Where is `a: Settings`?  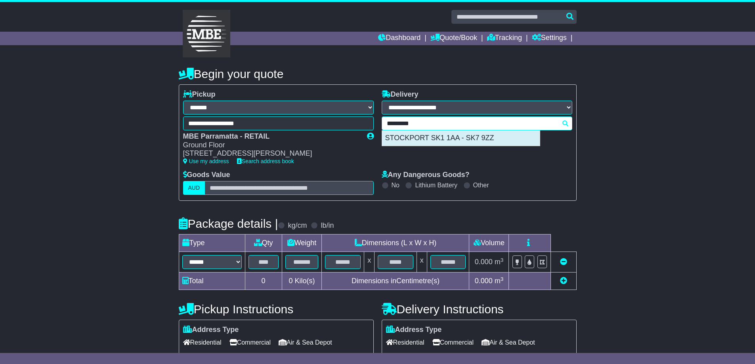
a: Settings is located at coordinates (549, 38).